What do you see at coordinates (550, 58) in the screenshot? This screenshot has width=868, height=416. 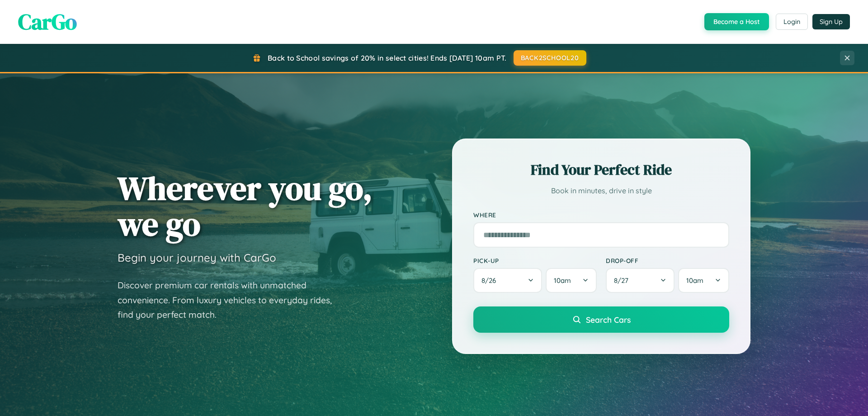 I see `button: BACK2SCHOOL20` at bounding box center [550, 58].